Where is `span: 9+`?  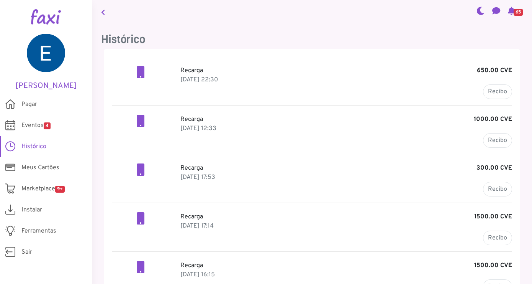 span: 9+ is located at coordinates (60, 189).